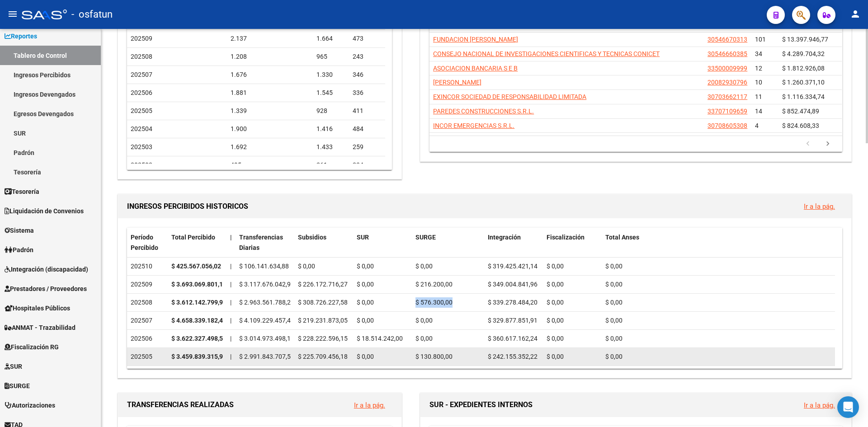 The height and width of the screenshot is (427, 868). Describe the element at coordinates (331, 165) in the screenshot. I see `div: 261` at that location.